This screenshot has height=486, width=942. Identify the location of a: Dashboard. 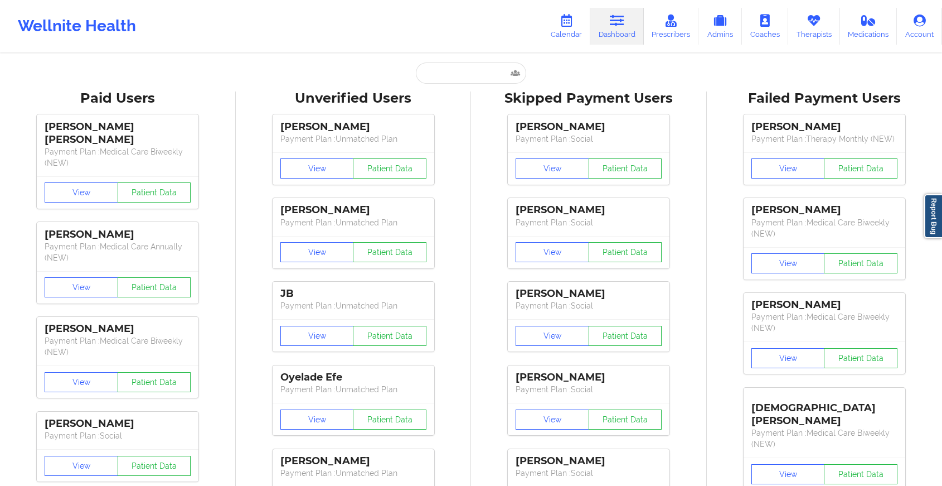
(617, 26).